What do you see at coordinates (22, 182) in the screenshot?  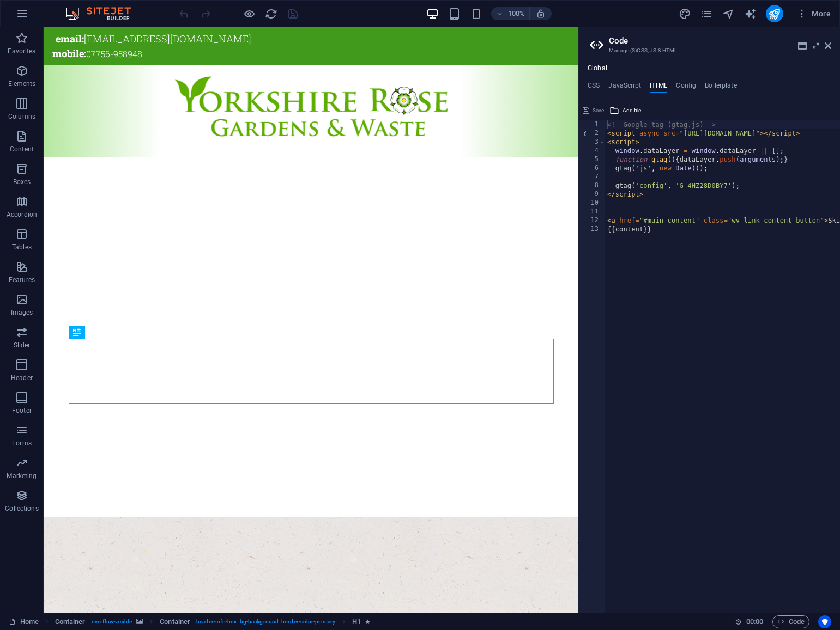 I see `p: Boxes` at bounding box center [22, 182].